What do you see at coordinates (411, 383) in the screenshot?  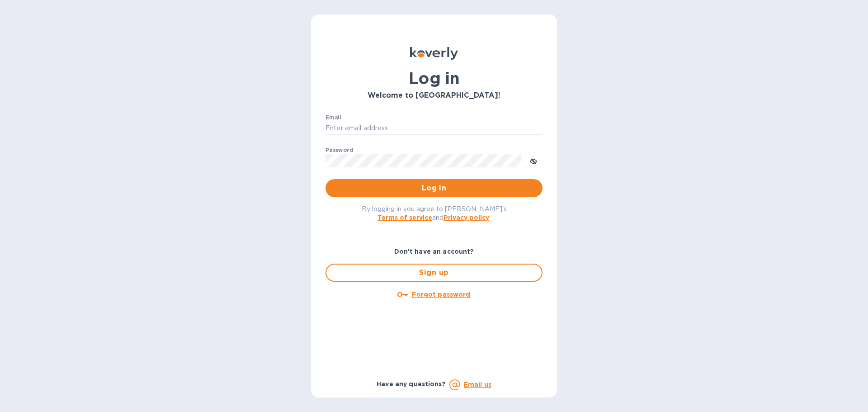 I see `b: Have any questions?` at bounding box center [411, 383].